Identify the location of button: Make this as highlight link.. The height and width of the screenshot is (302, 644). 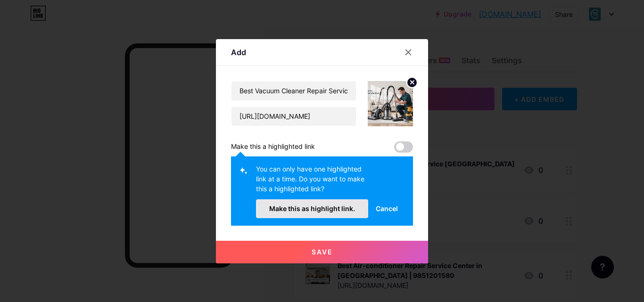
(313, 209).